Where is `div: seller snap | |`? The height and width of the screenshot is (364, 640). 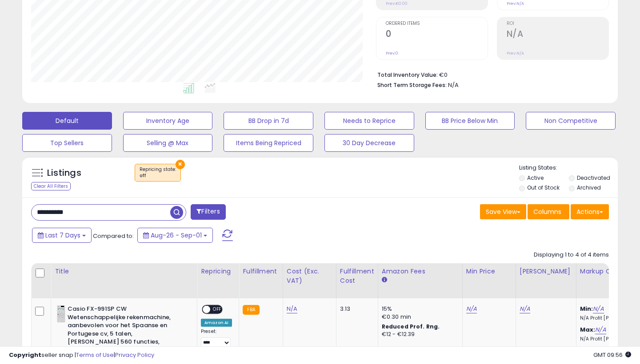 div: seller snap | | is located at coordinates (81, 355).